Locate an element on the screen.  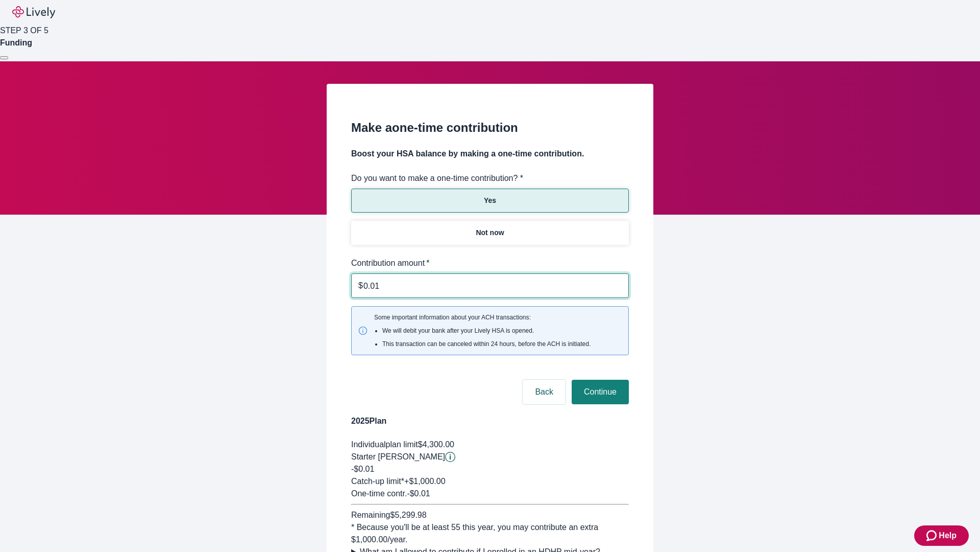
button: Continue is located at coordinates (601, 392).